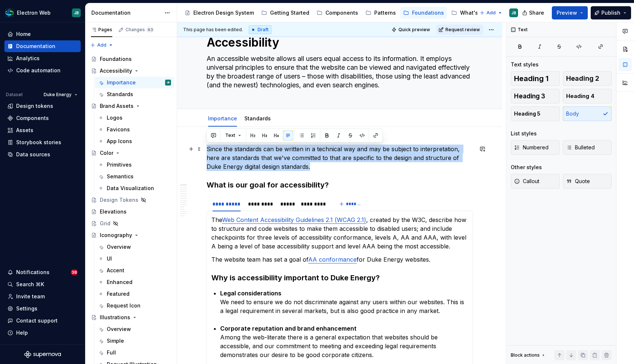  What do you see at coordinates (115, 317) in the screenshot?
I see `div: Illustrations` at bounding box center [115, 317].